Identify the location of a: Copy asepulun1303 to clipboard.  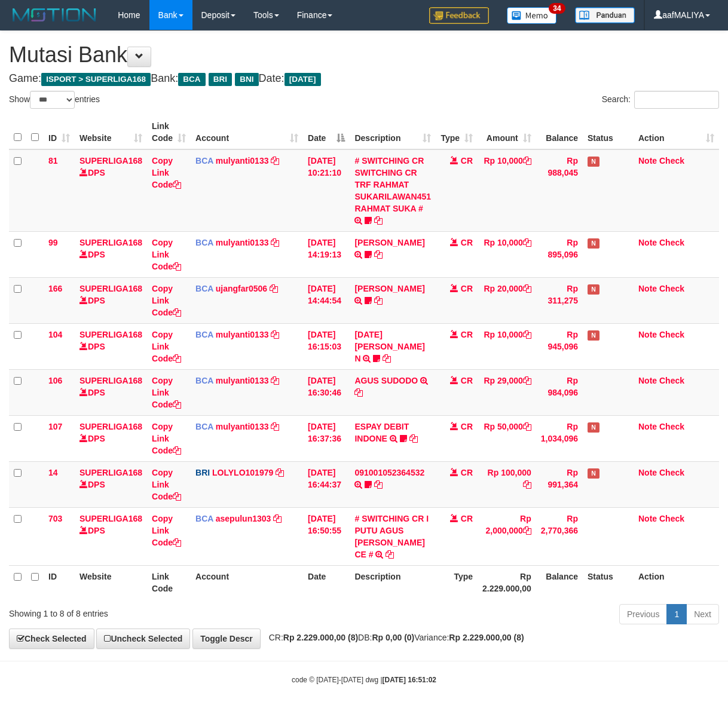
(277, 518).